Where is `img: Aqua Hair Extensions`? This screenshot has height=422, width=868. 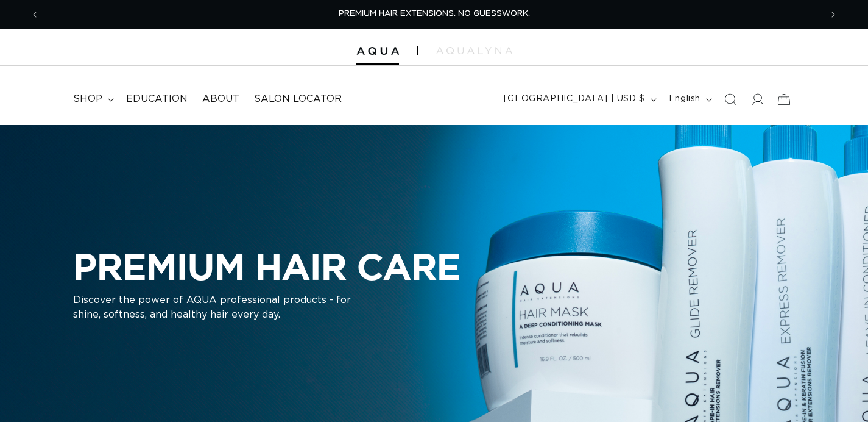
img: Aqua Hair Extensions is located at coordinates (377, 51).